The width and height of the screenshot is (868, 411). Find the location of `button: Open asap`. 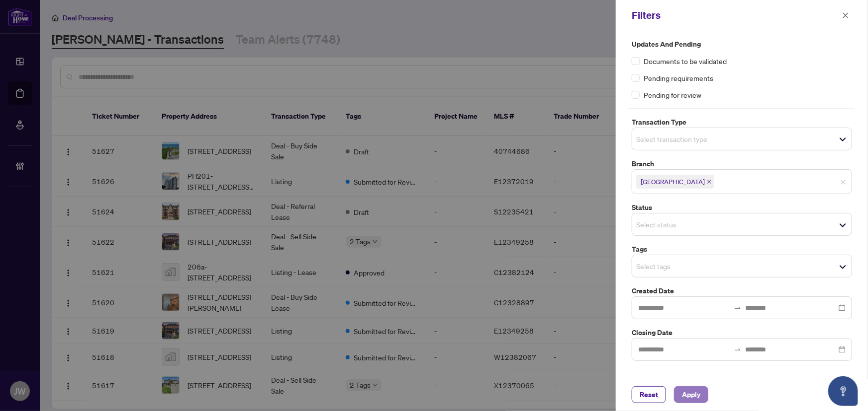

button: Open asap is located at coordinates (843, 391).